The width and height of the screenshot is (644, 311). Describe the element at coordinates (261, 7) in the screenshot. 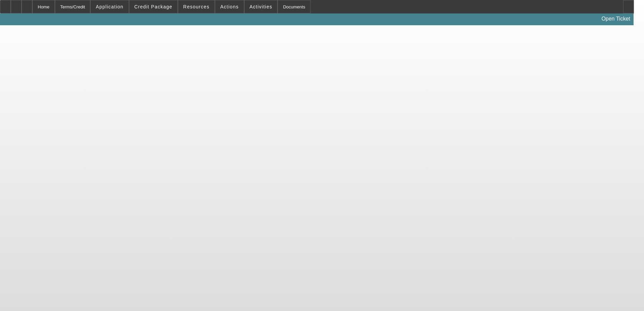

I see `span: Activities` at that location.